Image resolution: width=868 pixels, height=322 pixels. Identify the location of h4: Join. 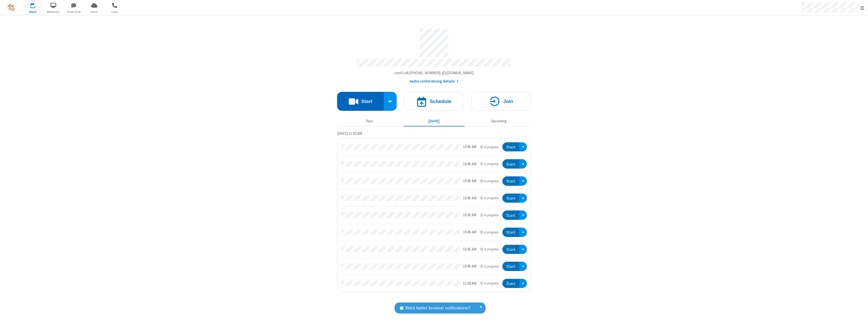
(508, 101).